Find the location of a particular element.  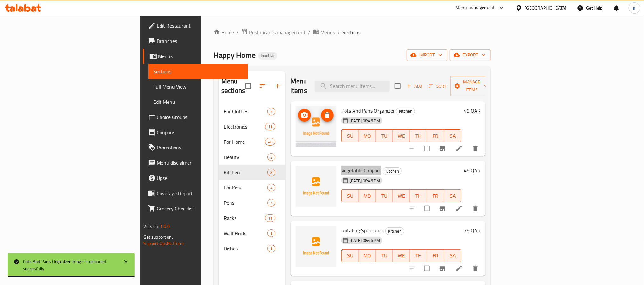

img: Rotating Spice Rack is located at coordinates (316, 246).